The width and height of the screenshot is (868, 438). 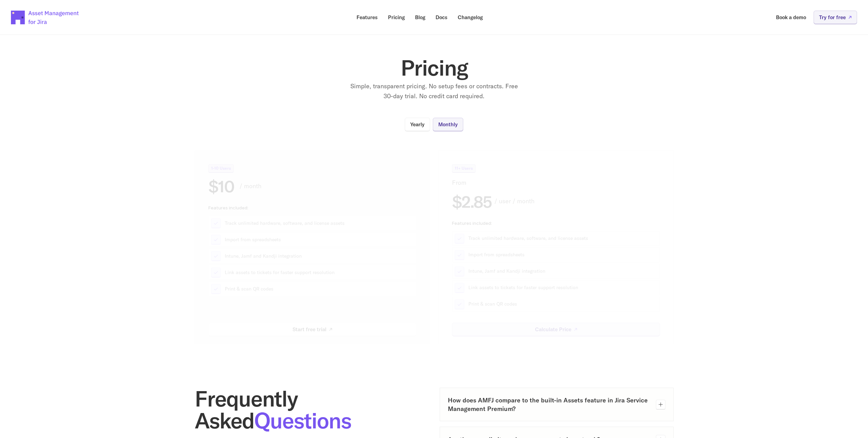 What do you see at coordinates (833, 17) in the screenshot?
I see `p: Try for free` at bounding box center [833, 17].